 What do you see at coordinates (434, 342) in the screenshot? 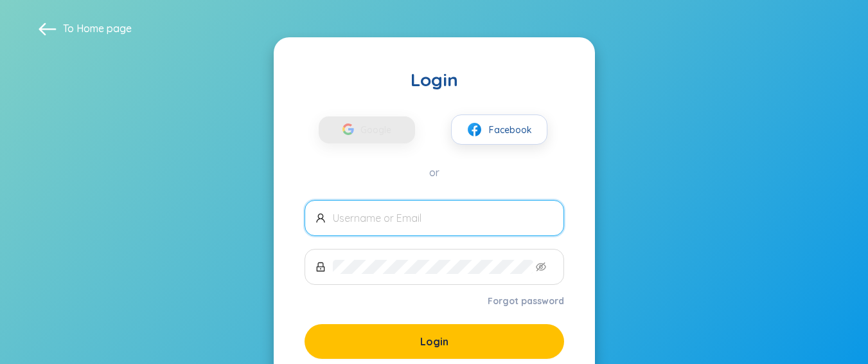
I see `button: Login` at bounding box center [434, 342].